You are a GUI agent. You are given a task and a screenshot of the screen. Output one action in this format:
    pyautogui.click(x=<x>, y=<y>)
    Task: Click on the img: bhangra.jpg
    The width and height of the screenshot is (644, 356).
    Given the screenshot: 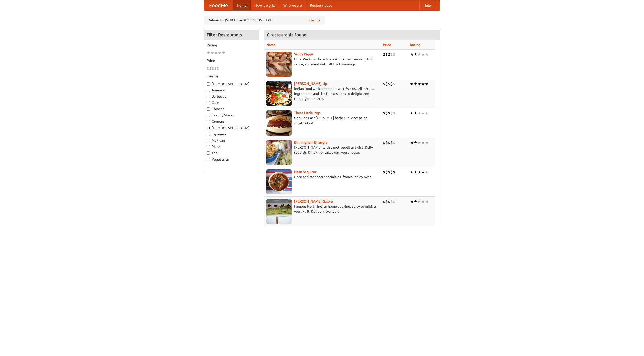 What is the action you would take?
    pyautogui.click(x=279, y=153)
    